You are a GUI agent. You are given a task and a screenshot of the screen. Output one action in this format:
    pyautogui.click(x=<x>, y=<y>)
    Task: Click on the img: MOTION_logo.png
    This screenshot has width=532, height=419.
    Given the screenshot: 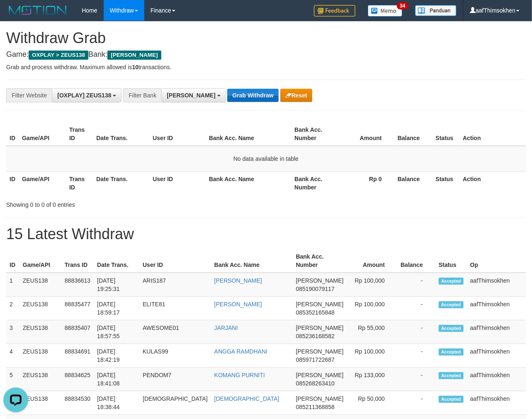 What is the action you would take?
    pyautogui.click(x=38, y=10)
    